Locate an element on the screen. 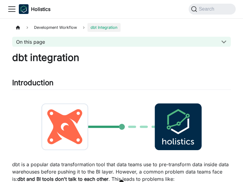 This screenshot has width=243, height=182. button: On this page is located at coordinates (122, 42).